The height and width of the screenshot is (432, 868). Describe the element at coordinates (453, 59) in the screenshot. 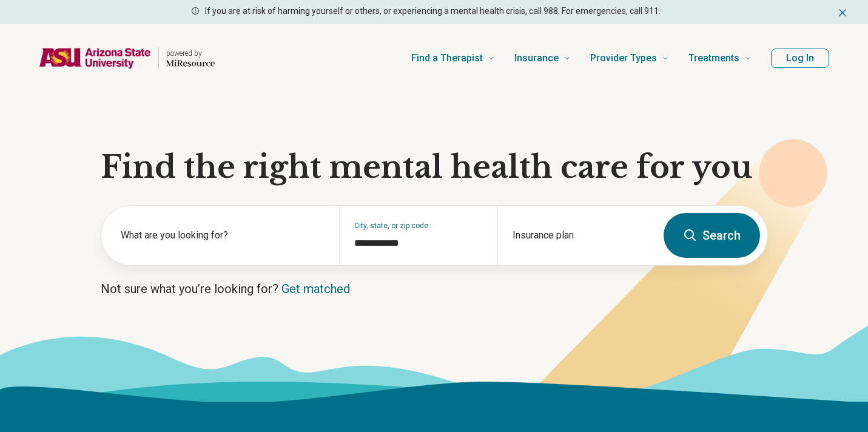

I see `a: Find a Therapist` at that location.